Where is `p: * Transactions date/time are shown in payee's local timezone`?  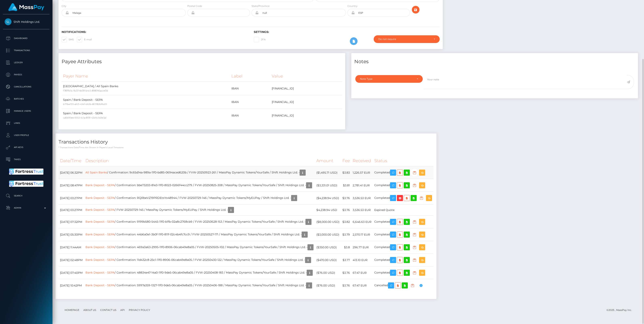 p: * Transactions date/time are shown in payee's local timezone is located at coordinates (246, 147).